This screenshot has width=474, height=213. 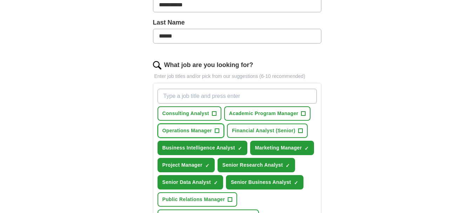 I want to click on button: Public Relations Manager, so click(x=198, y=199).